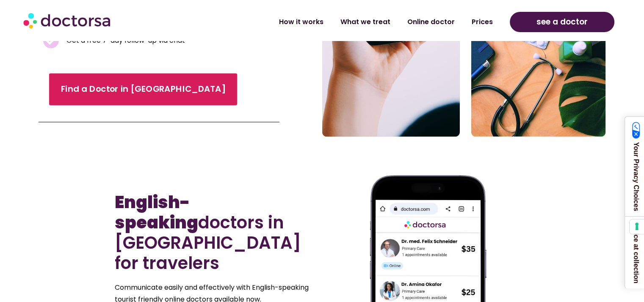  What do you see at coordinates (335, 22) in the screenshot?
I see `nav: Menu` at bounding box center [335, 22].